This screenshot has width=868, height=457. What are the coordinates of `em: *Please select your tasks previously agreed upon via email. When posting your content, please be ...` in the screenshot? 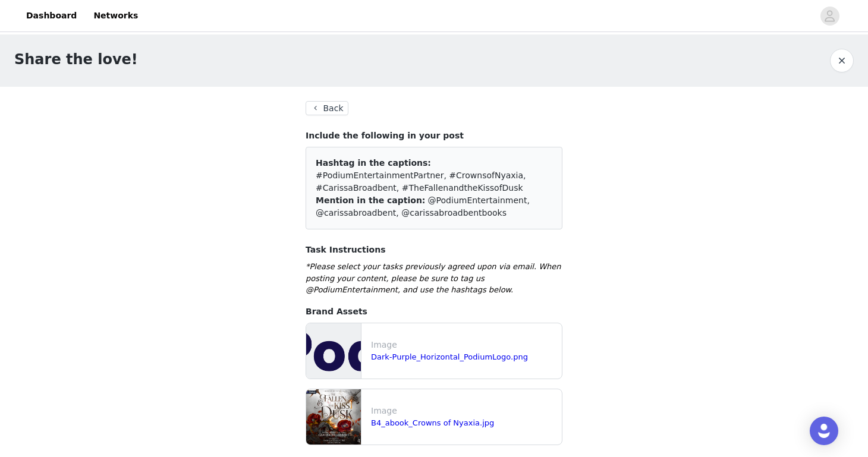 It's located at (434, 278).